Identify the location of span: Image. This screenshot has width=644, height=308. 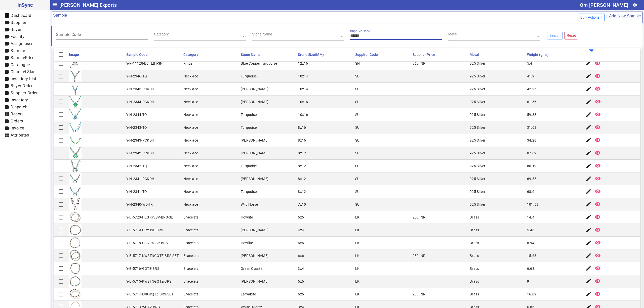
(74, 55).